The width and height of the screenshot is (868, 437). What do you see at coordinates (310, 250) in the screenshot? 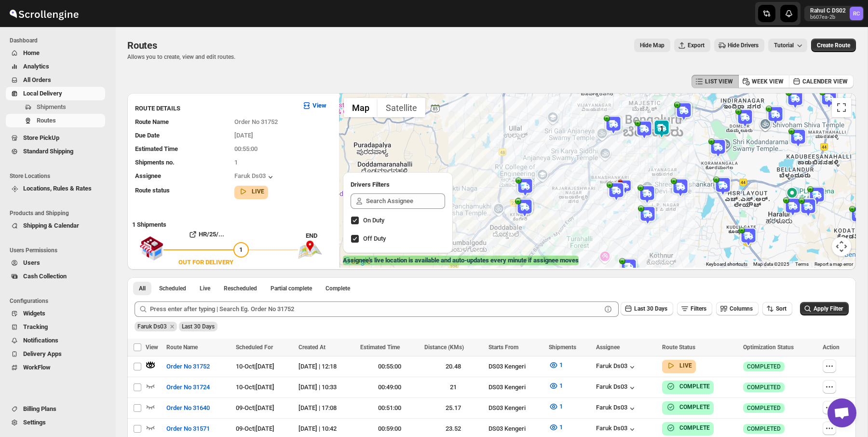
I see `img: trip_end.png` at bounding box center [310, 250].